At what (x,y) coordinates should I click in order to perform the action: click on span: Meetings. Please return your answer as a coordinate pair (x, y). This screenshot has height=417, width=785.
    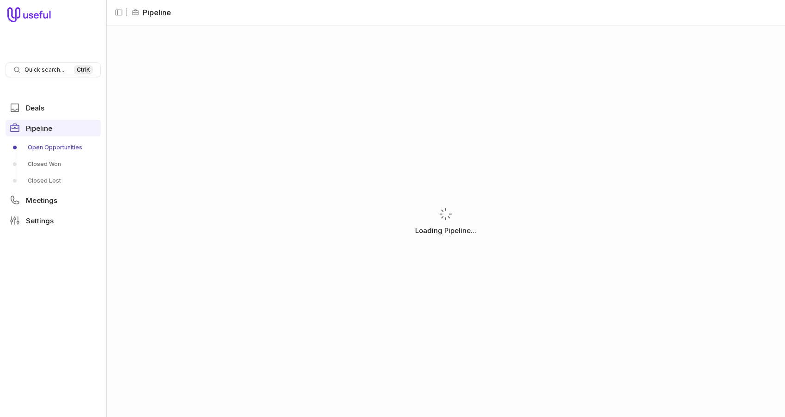
    Looking at the image, I should click on (42, 200).